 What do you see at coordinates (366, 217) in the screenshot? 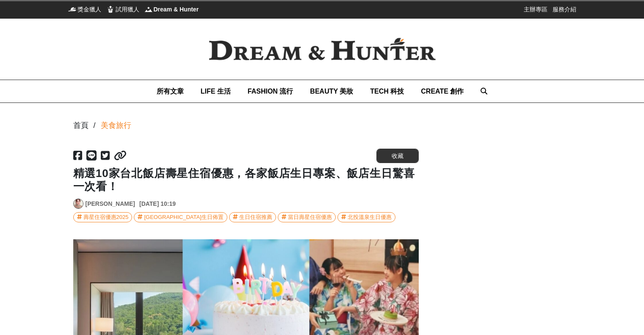
I see `a: 北投溫泉生日優惠` at bounding box center [366, 217].